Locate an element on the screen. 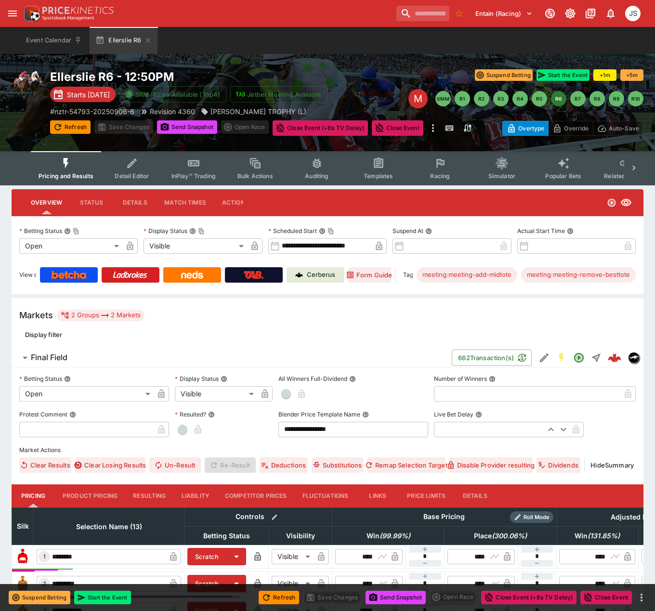 The image size is (655, 611). button: more is located at coordinates (433, 128).